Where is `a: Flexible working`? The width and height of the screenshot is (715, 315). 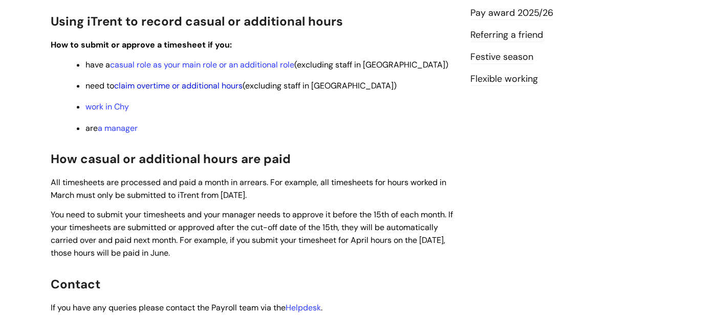
a: Flexible working is located at coordinates (504, 79).